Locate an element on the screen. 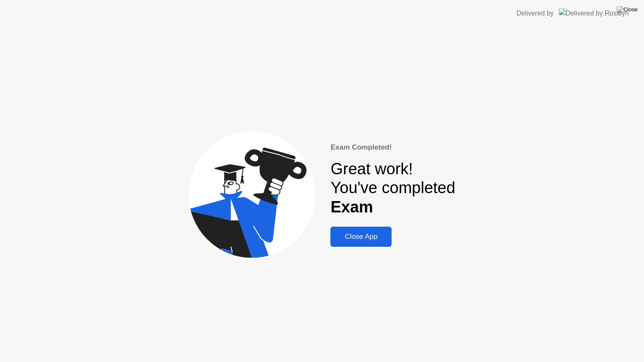 Image resolution: width=644 pixels, height=362 pixels. div: Exam Completed! is located at coordinates (393, 147).